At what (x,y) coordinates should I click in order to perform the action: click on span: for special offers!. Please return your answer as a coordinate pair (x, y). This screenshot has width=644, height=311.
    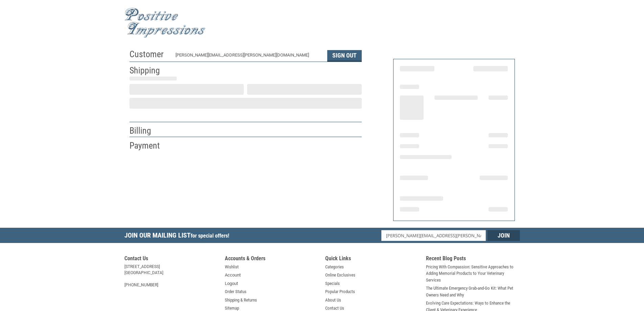
    Looking at the image, I should click on (210, 236).